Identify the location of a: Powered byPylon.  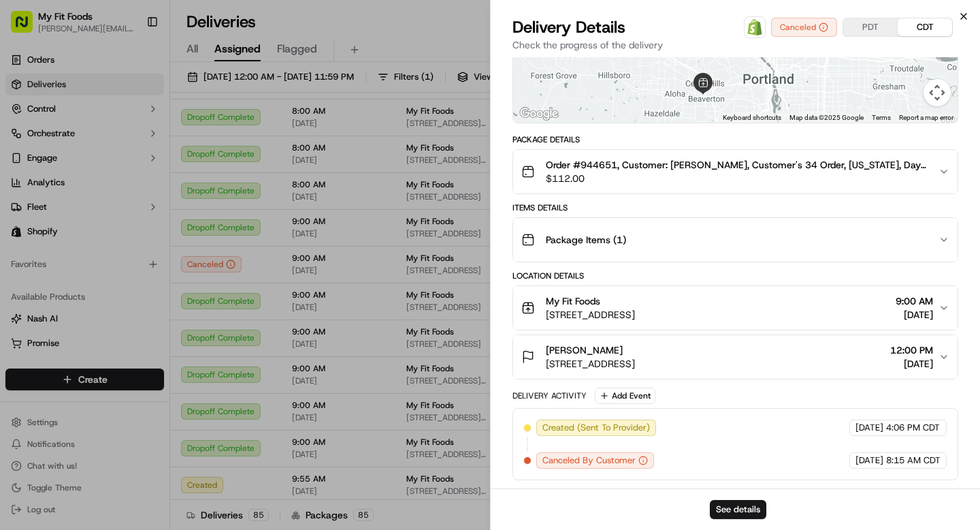
(130, 342).